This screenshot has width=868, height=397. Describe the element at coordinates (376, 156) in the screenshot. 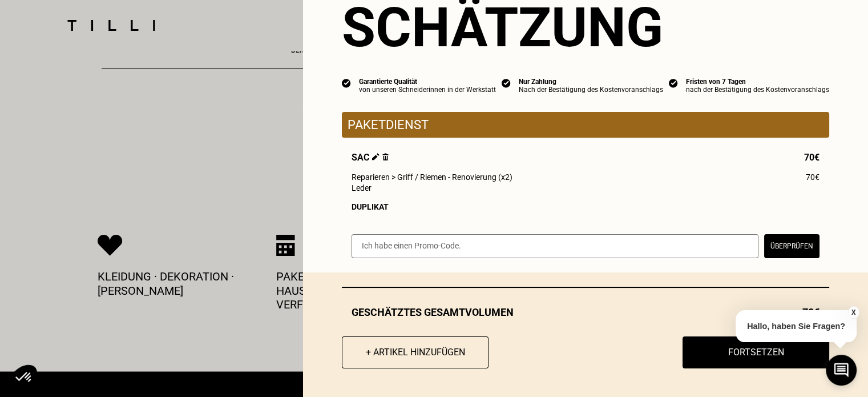

I see `img: Bearbeiten` at that location.